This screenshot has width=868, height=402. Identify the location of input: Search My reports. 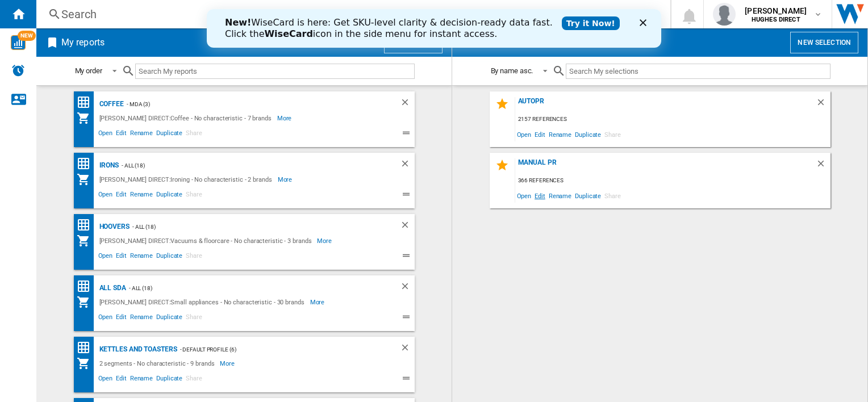
(275, 71).